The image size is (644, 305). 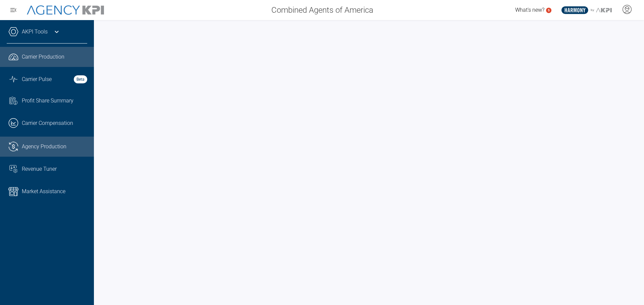 What do you see at coordinates (48, 124) in the screenshot?
I see `span: Carrier Compensation` at bounding box center [48, 124].